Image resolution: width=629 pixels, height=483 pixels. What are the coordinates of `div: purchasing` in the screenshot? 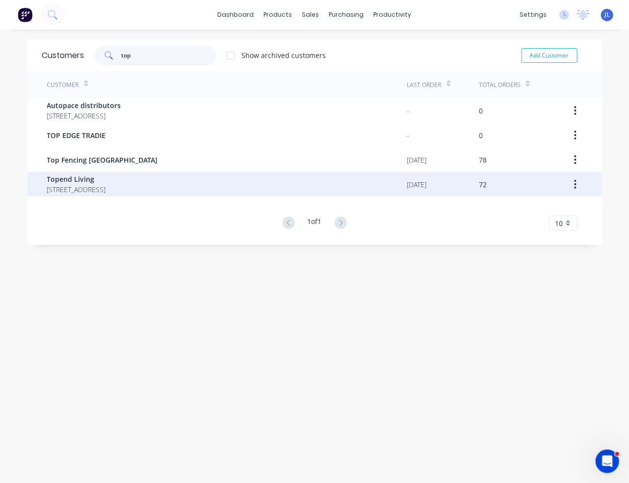 It's located at (347, 15).